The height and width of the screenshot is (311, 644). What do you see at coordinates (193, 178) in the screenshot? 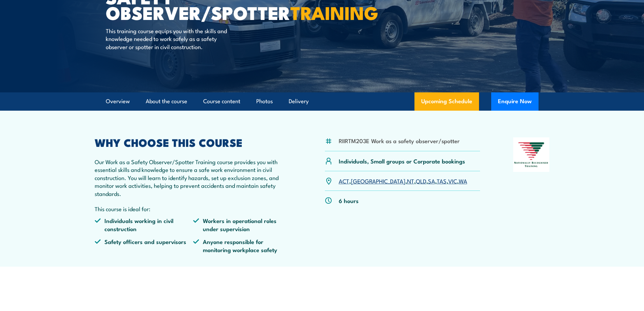
I see `p: Our Work as a Safety Observer/Spotter Training course provides you with essential skills and know...` at bounding box center [193, 178].